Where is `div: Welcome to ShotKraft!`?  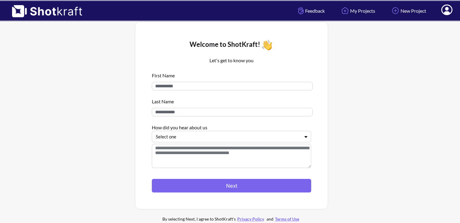 div: Welcome to ShotKraft! is located at coordinates (231, 45).